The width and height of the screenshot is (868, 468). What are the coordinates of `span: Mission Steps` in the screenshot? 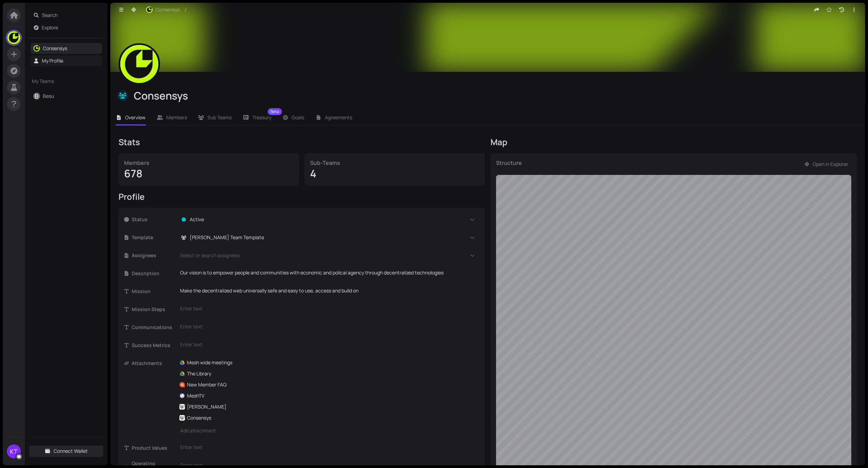 It's located at (154, 309).